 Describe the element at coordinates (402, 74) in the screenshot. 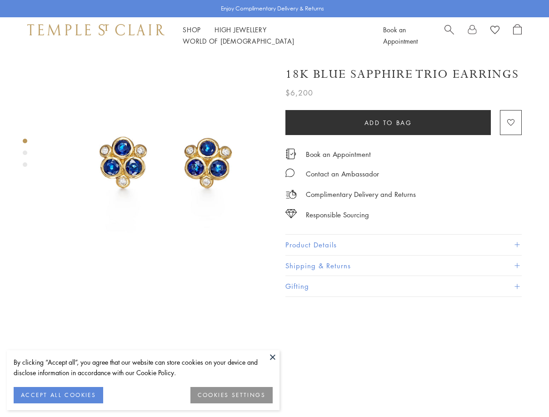

I see `h1: 18K Blue Sapphire Trio Earrings` at that location.